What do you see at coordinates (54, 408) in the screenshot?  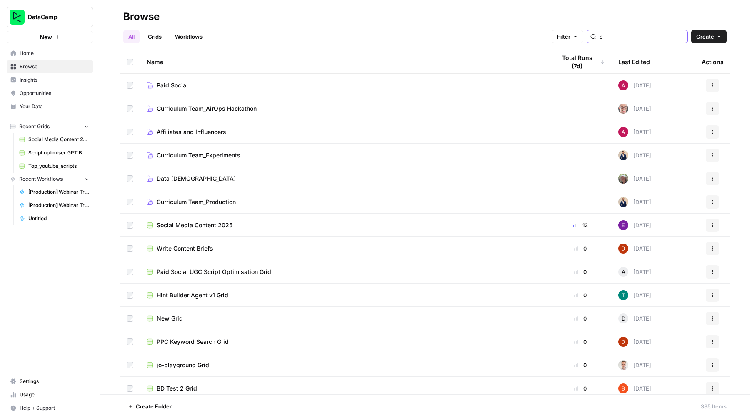 I see `span: Help + Support` at bounding box center [54, 408].